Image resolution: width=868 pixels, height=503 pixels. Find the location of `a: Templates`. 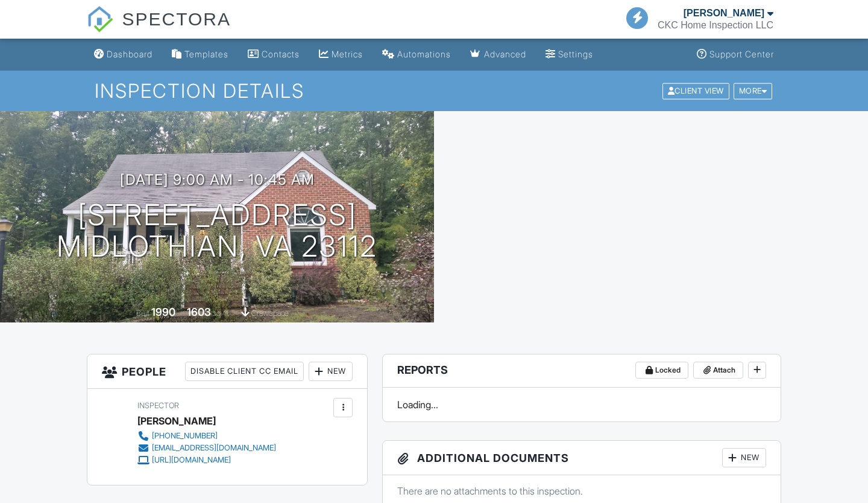

a: Templates is located at coordinates (200, 54).